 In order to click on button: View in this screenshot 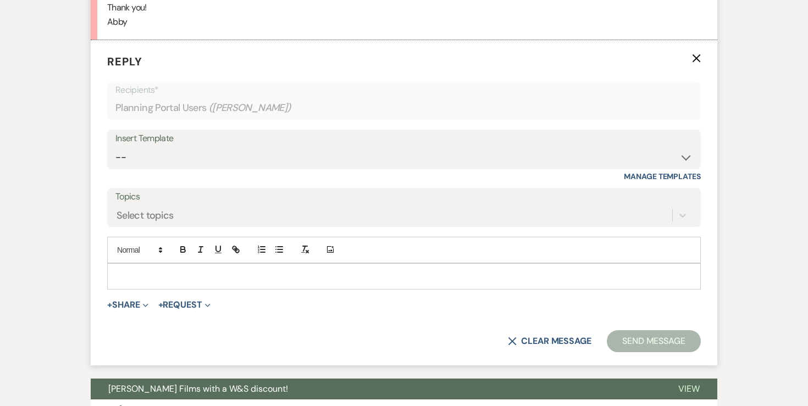, I will do `click(689, 389)`.